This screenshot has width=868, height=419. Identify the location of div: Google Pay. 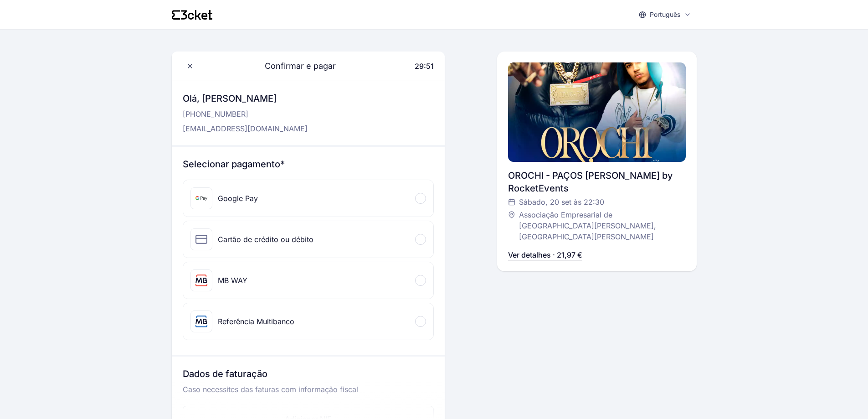
(238, 198).